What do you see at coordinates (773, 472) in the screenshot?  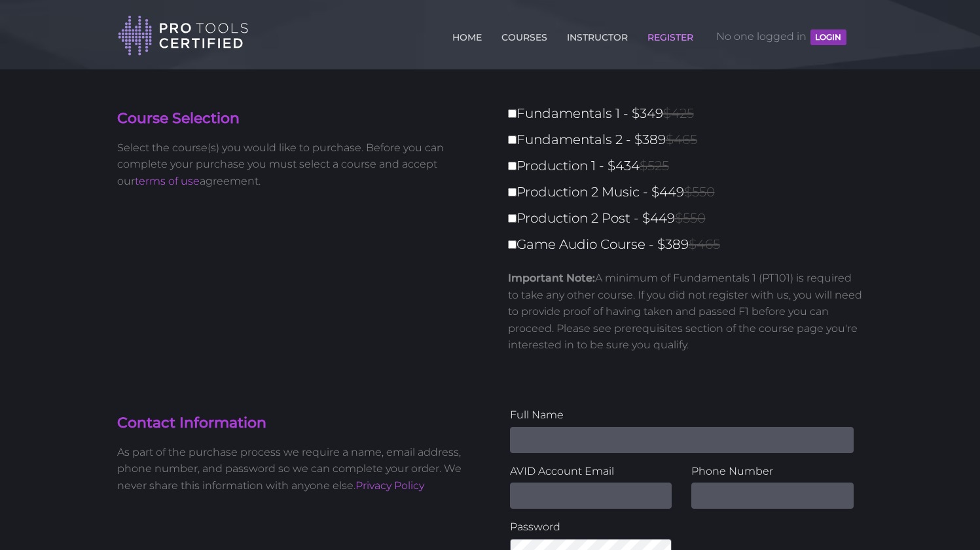 I see `label: Phone Number` at bounding box center [773, 472].